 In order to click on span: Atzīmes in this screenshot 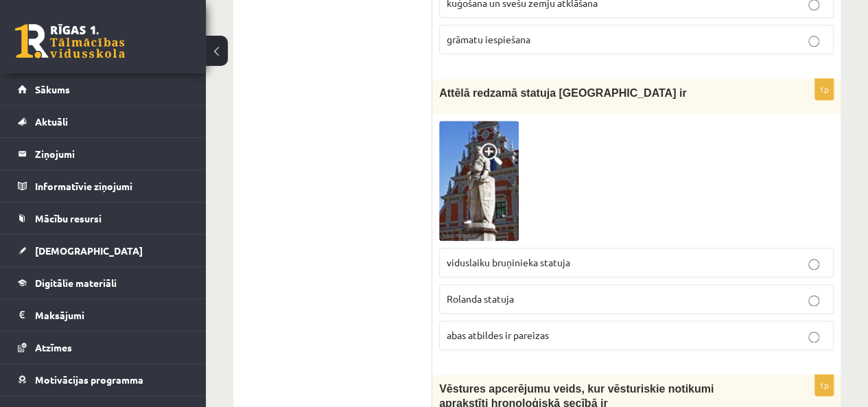, I will do `click(54, 347)`.